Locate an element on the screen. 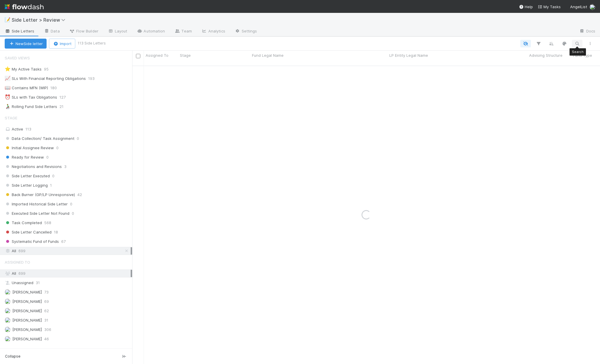 This screenshot has width=600, height=364. span: 69 is located at coordinates (47, 301).